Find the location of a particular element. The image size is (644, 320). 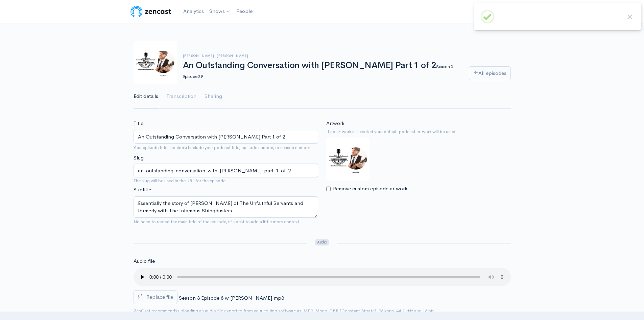

label: Slug is located at coordinates (139, 158).